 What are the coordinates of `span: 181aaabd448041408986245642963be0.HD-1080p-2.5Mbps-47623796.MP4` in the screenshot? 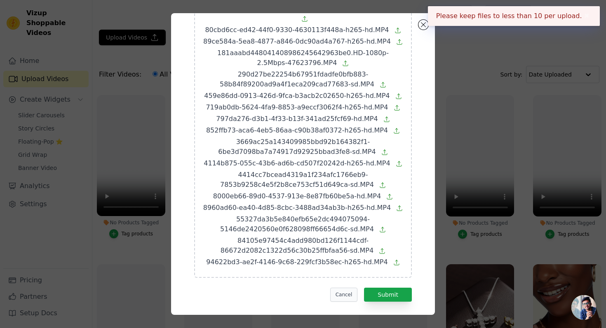 It's located at (303, 58).